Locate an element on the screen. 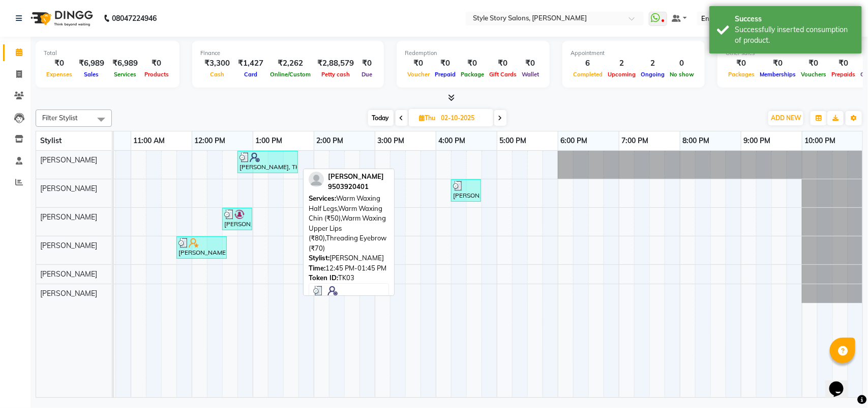  span: Sales is located at coordinates (91, 74).